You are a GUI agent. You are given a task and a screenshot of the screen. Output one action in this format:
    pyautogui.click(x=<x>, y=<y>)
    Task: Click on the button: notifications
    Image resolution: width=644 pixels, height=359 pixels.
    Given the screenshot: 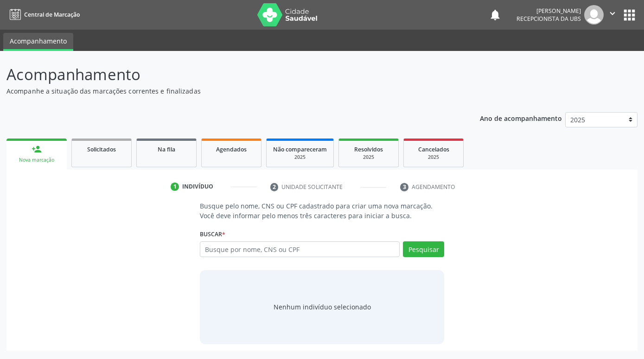 What is the action you would take?
    pyautogui.click(x=495, y=15)
    